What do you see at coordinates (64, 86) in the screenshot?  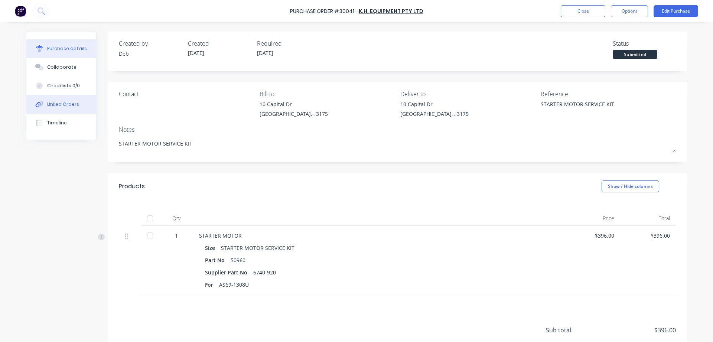 I see `div: Checklists 0/0` at bounding box center [64, 86].